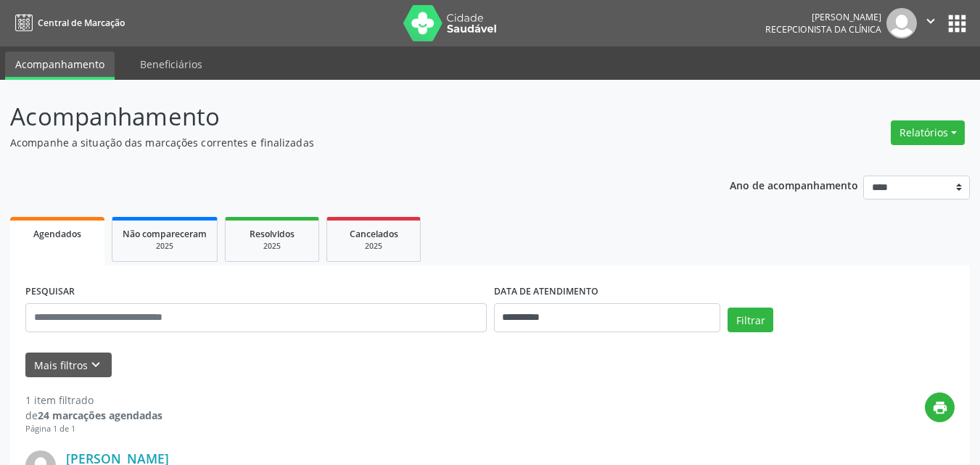 This screenshot has width=980, height=465. Describe the element at coordinates (68, 23) in the screenshot. I see `a: Central de Marcação` at that location.